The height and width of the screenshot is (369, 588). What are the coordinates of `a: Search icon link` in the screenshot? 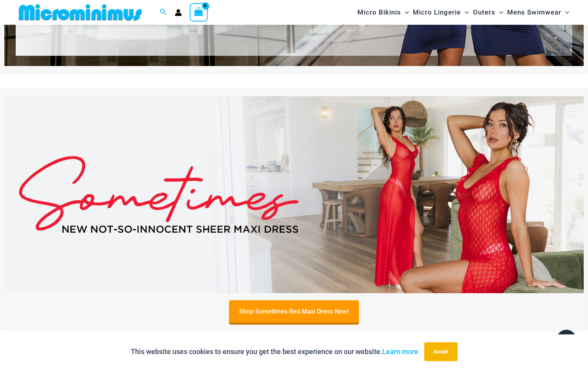 It's located at (163, 12).